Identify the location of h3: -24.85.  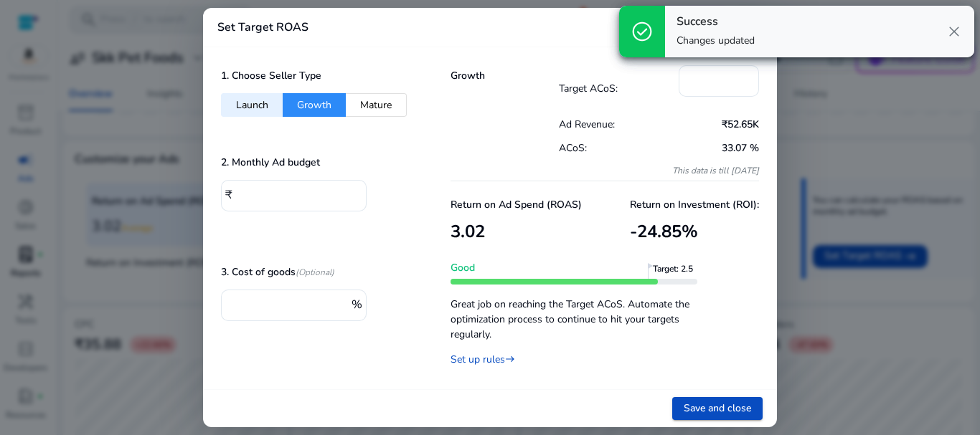
(694, 231).